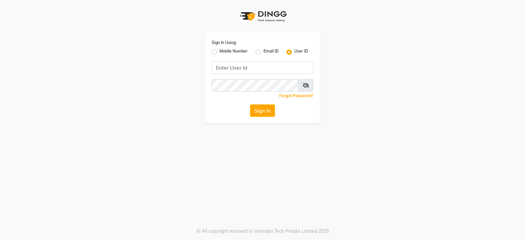 The width and height of the screenshot is (525, 240). I want to click on label: Mobile Number, so click(234, 52).